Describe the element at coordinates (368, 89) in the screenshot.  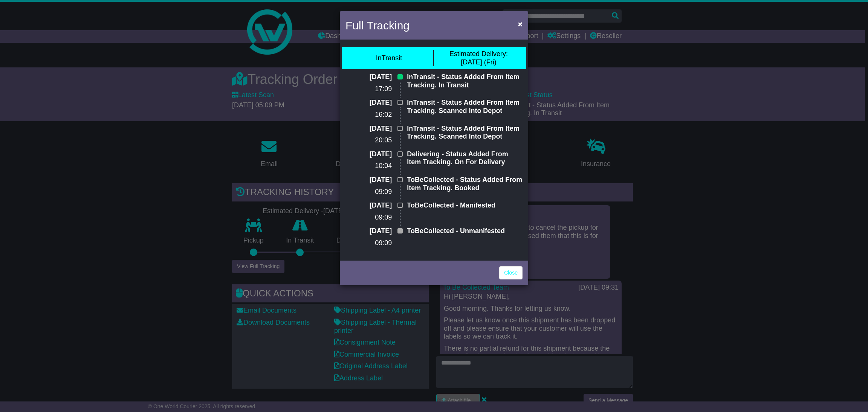
I see `p: 17:09` at that location.